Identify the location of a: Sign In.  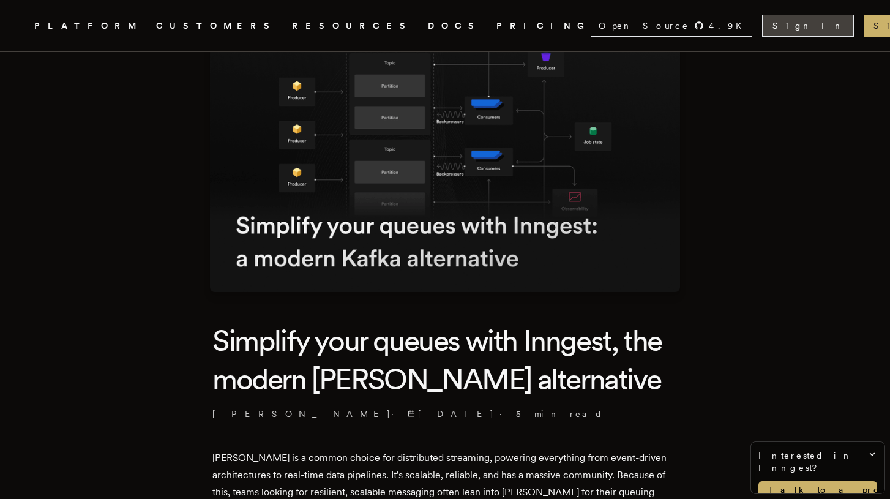
(808, 26).